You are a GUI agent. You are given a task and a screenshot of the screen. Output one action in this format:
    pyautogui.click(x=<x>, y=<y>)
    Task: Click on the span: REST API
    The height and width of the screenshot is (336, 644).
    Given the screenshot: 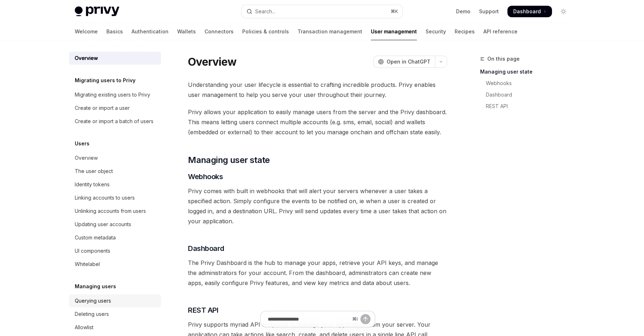 What is the action you would take?
    pyautogui.click(x=203, y=310)
    